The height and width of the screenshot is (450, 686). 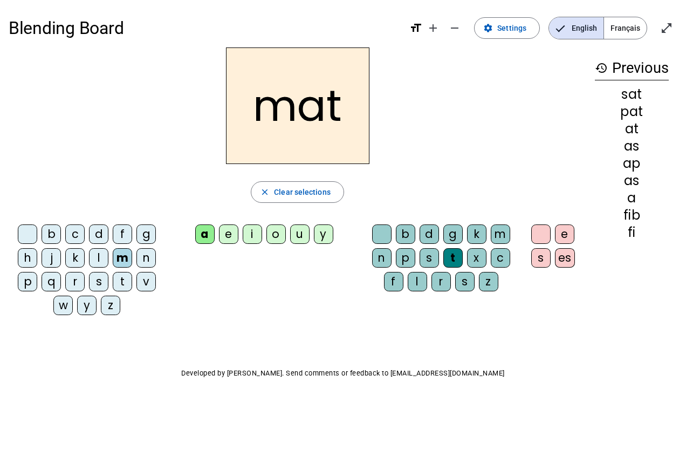 I want to click on mat-icon: settings, so click(x=488, y=28).